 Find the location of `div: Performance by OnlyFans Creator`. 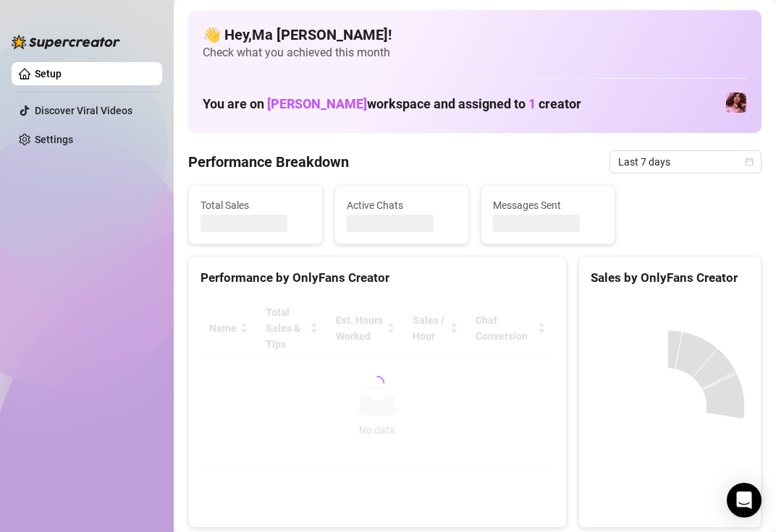

div: Performance by OnlyFans Creator is located at coordinates (377, 277).